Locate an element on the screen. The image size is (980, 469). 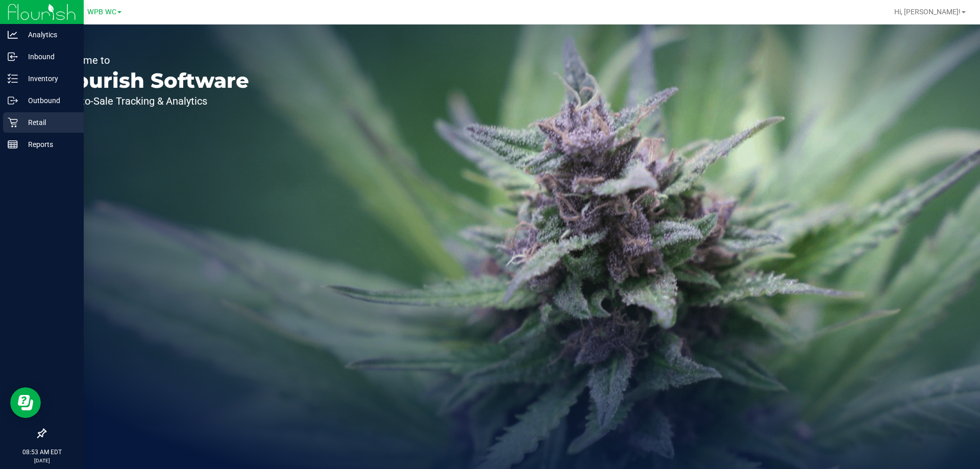
p: Retail is located at coordinates (48, 123).